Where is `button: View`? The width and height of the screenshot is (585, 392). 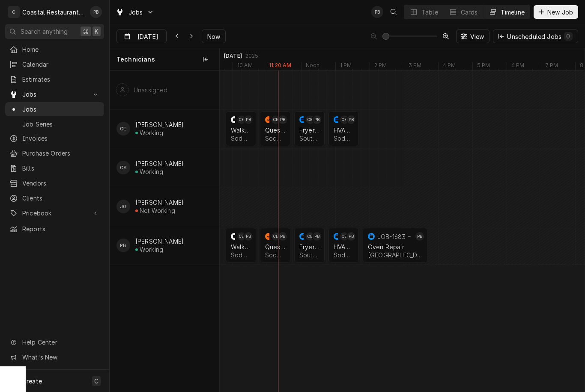
button: View is located at coordinates (473, 36).